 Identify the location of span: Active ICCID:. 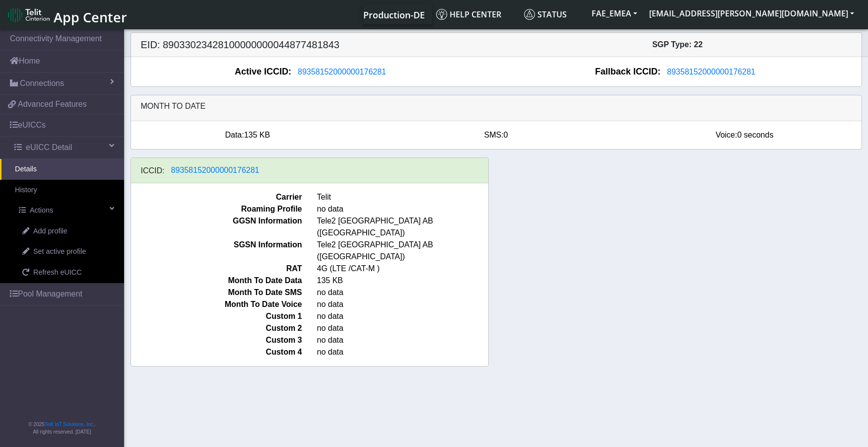
(263, 71).